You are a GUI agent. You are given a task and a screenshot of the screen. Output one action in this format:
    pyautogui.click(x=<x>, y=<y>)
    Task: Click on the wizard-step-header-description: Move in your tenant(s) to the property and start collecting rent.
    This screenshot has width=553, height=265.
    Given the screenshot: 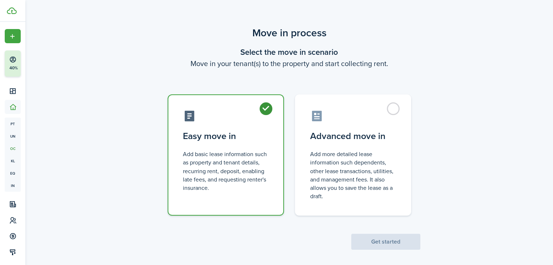 What is the action you would take?
    pyautogui.click(x=289, y=64)
    